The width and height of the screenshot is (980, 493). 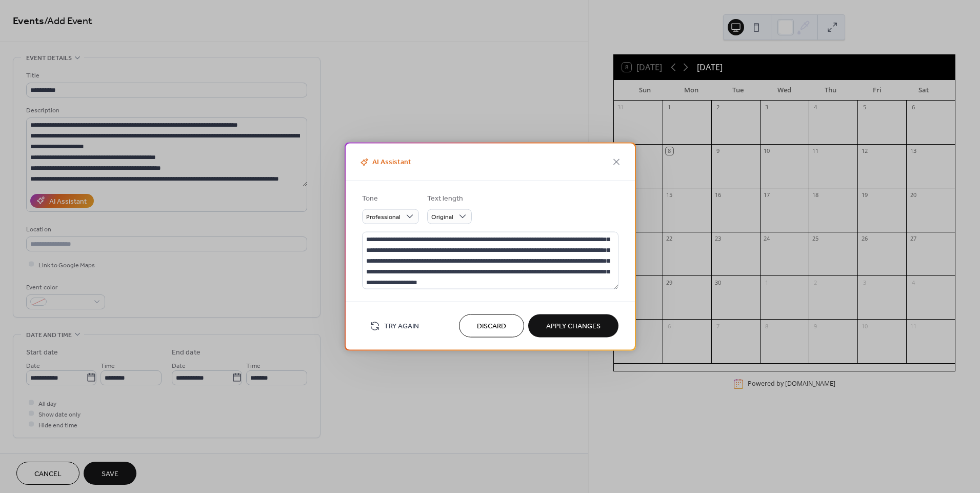 What do you see at coordinates (574, 326) in the screenshot?
I see `span: Apply Changes` at bounding box center [574, 326].